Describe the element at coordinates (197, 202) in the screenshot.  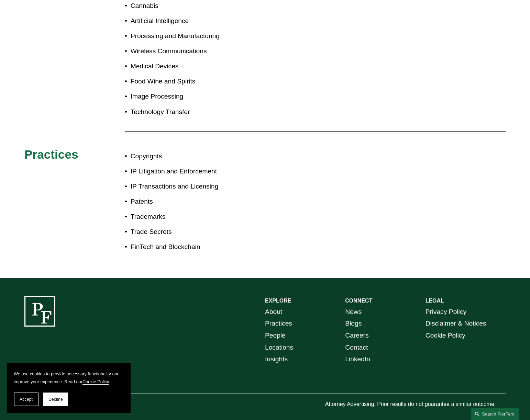
I see `p: Patents` at that location.